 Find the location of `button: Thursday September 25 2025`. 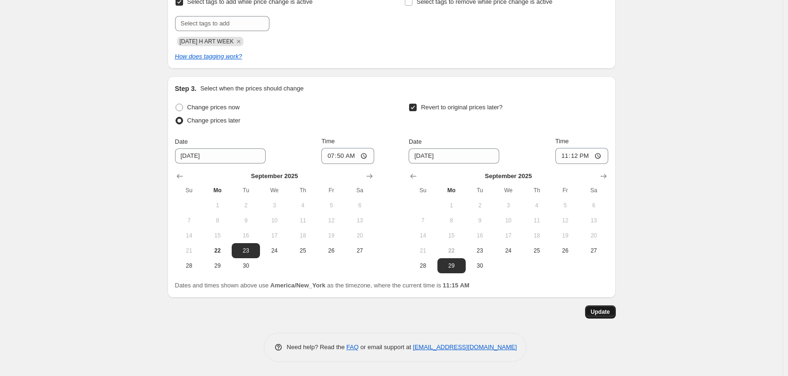

button: Thursday September 25 2025 is located at coordinates (303, 251).